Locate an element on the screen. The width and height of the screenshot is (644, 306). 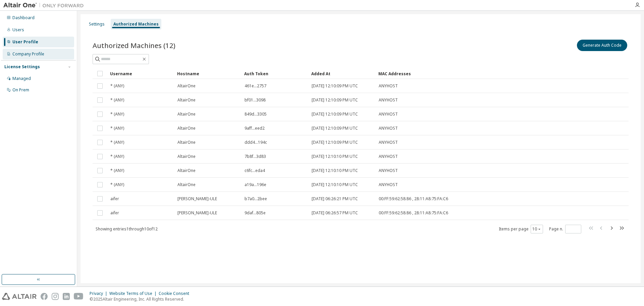
div: Company Profile is located at coordinates (28, 54).